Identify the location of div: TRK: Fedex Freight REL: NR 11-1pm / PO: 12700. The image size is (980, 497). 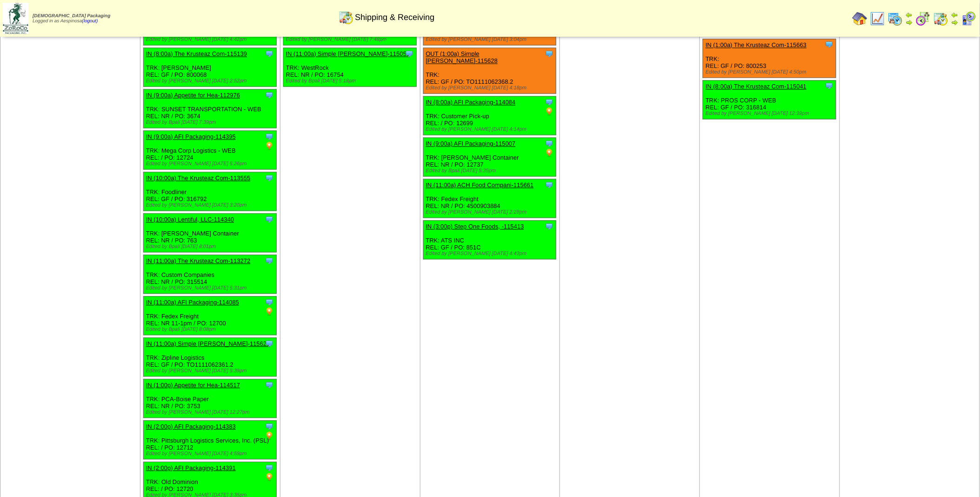
(210, 316).